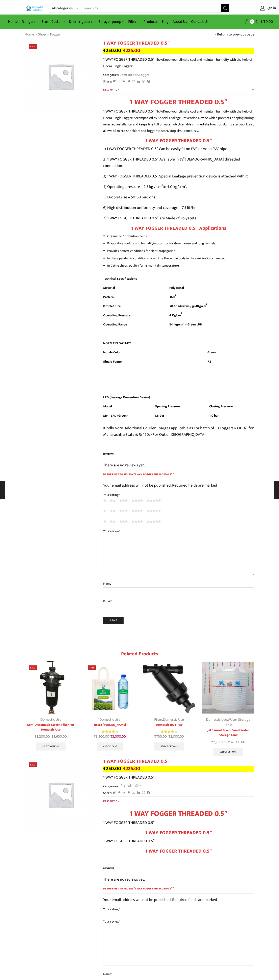 This screenshot has height=980, width=279. What do you see at coordinates (225, 8) in the screenshot?
I see `button: Search button` at bounding box center [225, 8].